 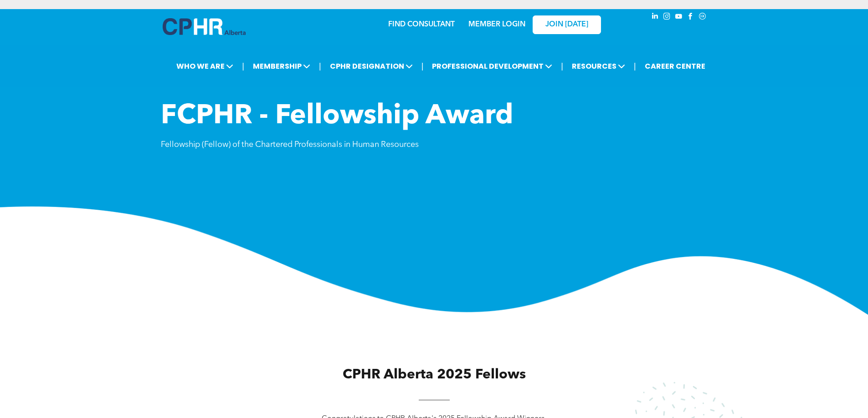 What do you see at coordinates (655, 18) in the screenshot?
I see `a: linkedin` at bounding box center [655, 18].